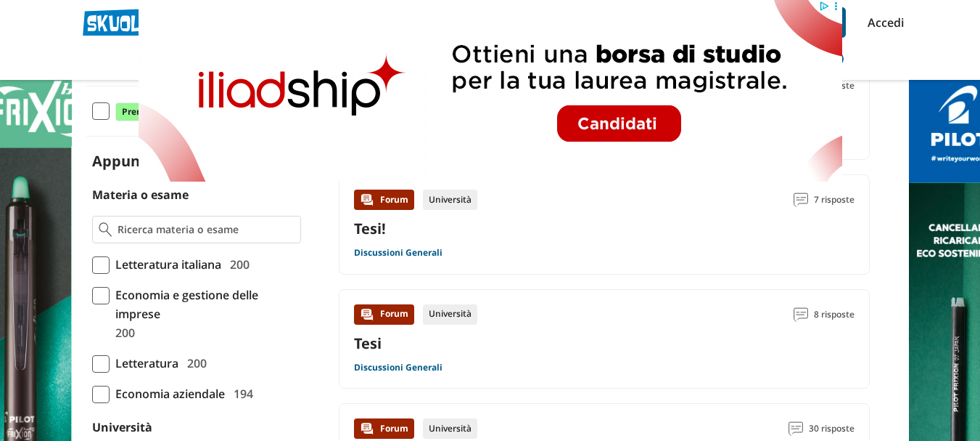  What do you see at coordinates (368, 343) in the screenshot?
I see `a: Tesi` at bounding box center [368, 343].